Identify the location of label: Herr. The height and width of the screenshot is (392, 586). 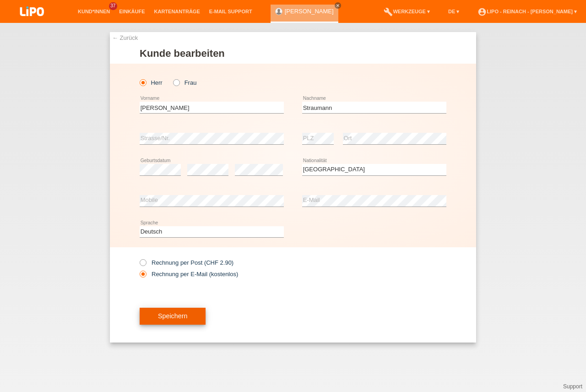
(151, 82).